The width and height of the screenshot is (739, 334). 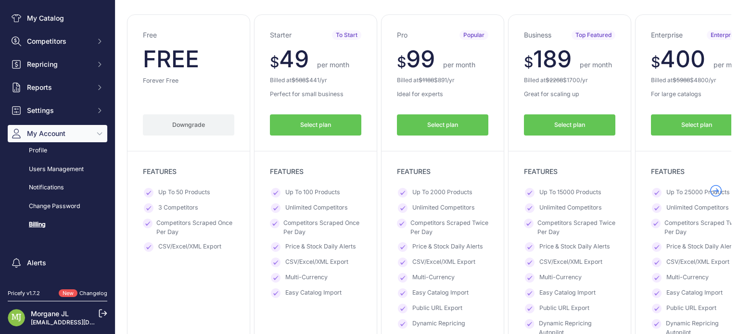 What do you see at coordinates (50, 314) in the screenshot?
I see `a: Morgane JL` at bounding box center [50, 314].